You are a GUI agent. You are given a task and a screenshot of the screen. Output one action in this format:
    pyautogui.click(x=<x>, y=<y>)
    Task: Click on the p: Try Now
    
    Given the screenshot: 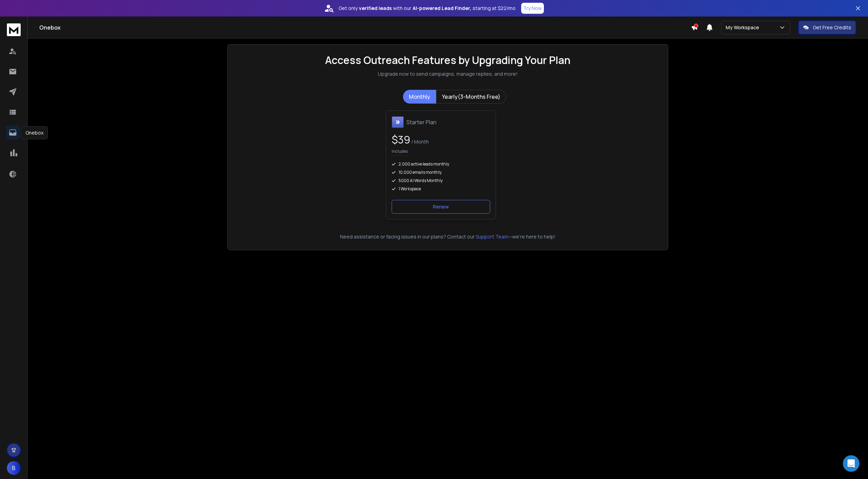 What is the action you would take?
    pyautogui.click(x=532, y=8)
    